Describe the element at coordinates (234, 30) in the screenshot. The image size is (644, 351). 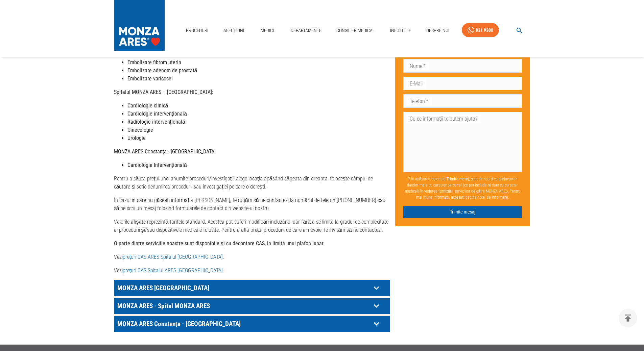
I see `a: Afecțiuni` at that location.